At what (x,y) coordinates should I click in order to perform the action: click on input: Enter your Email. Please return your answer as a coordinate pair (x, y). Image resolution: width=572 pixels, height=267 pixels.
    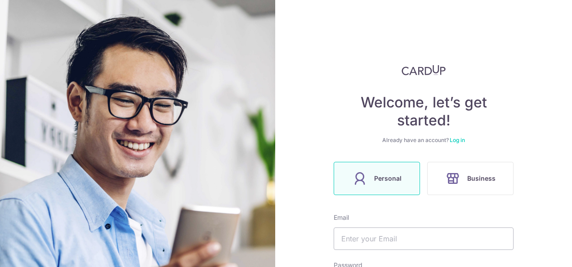
    Looking at the image, I should click on (423, 239).